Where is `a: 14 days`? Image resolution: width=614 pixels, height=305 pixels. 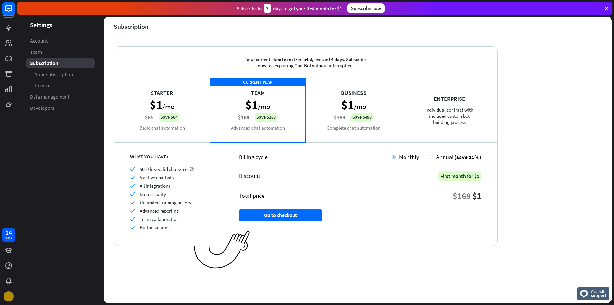
a: 14 days is located at coordinates (9, 235).